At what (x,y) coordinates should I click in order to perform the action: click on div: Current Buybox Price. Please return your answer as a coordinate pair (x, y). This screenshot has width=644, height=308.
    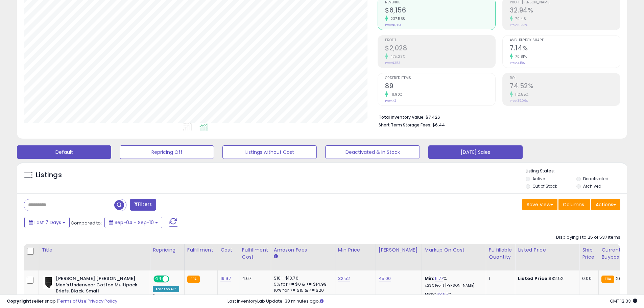
    Looking at the image, I should click on (619, 254).